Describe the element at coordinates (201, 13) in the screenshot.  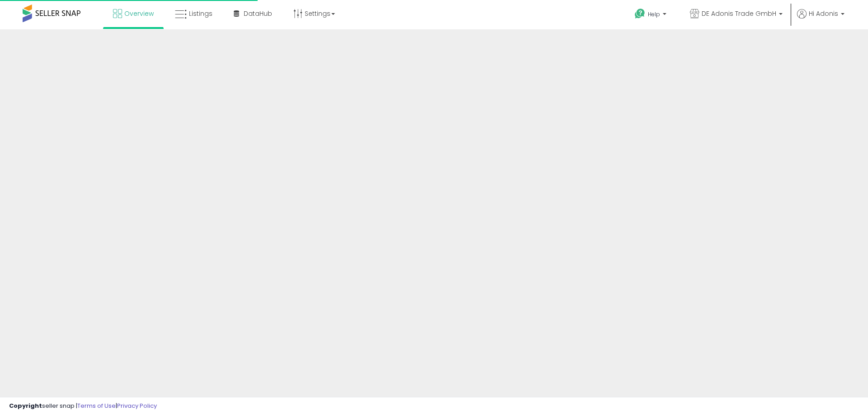
I see `span: Listings` at that location.